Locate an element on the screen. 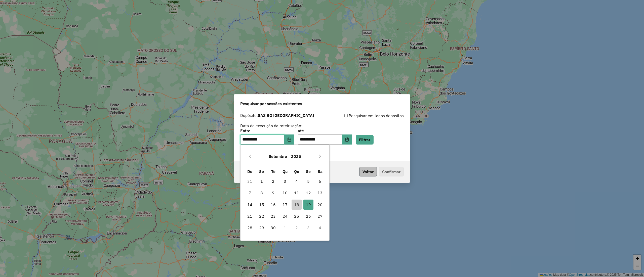 This screenshot has width=644, height=277. td: 9 is located at coordinates (273, 193).